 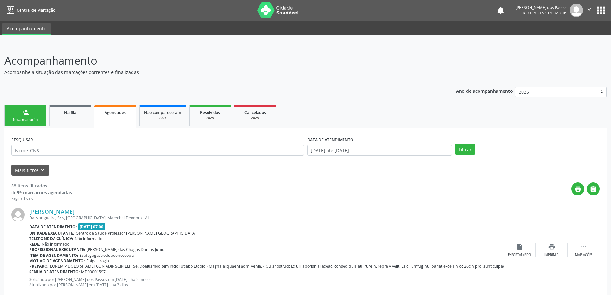 What do you see at coordinates (26, 29) in the screenshot?
I see `a: Acompanhamento` at bounding box center [26, 29].